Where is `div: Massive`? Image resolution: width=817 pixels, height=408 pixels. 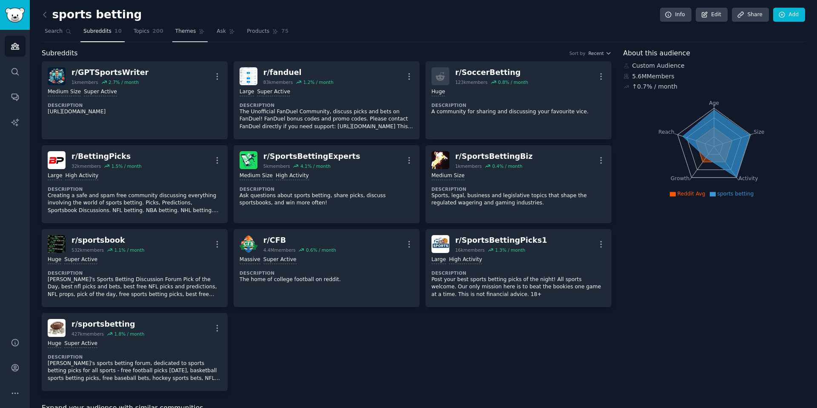 div: Massive is located at coordinates (250, 260).